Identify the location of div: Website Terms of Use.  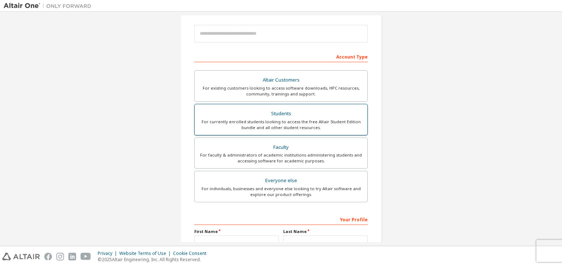
(146, 254).